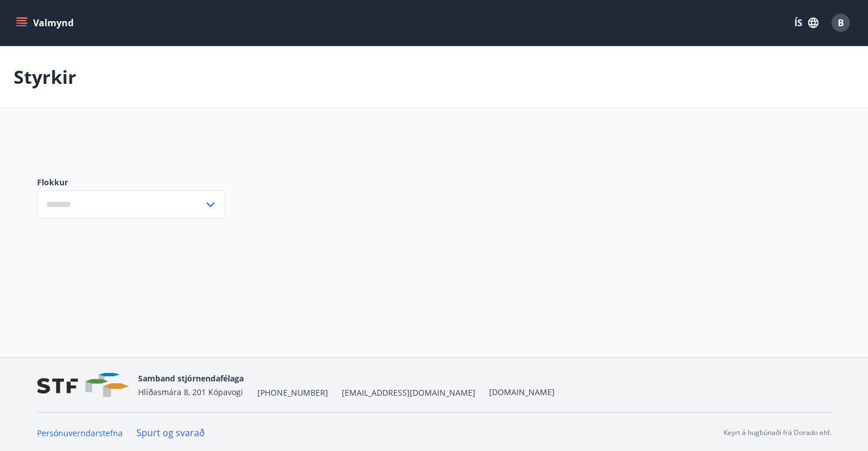 The width and height of the screenshot is (868, 451). Describe the element at coordinates (131, 182) in the screenshot. I see `label: Flokkur` at that location.